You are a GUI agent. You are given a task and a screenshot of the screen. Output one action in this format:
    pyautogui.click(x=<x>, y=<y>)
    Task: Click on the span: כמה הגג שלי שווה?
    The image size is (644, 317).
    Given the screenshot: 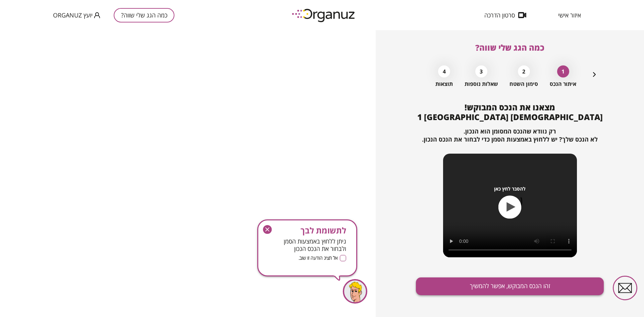 What is the action you would take?
    pyautogui.click(x=510, y=47)
    